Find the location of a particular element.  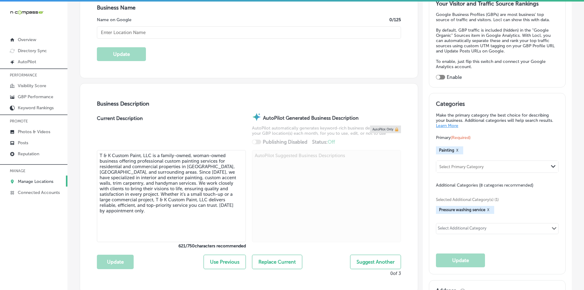

button: Replace Current is located at coordinates (277, 262).